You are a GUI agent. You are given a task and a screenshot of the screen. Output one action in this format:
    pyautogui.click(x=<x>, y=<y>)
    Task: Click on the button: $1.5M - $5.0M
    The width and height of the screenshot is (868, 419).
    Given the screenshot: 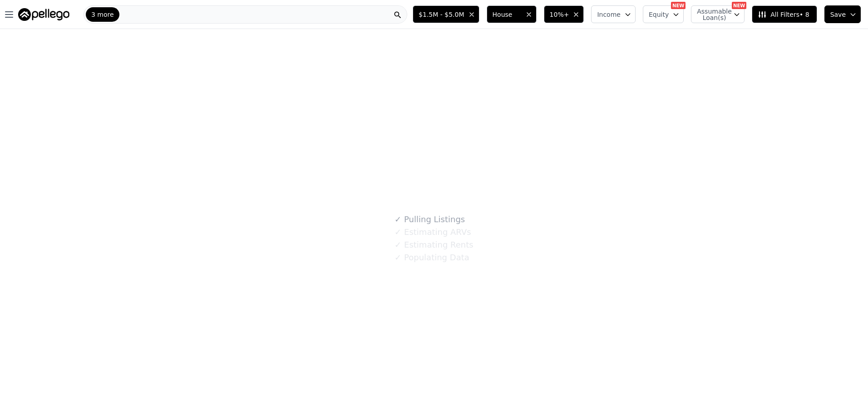 What is the action you would take?
    pyautogui.click(x=446, y=14)
    